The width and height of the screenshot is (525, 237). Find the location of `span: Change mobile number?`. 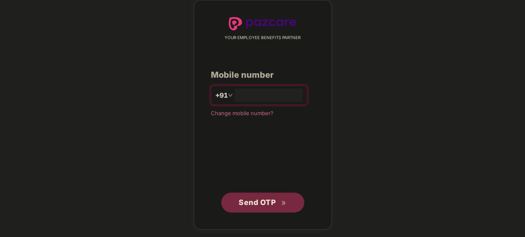

span: Change mobile number? is located at coordinates (242, 113).